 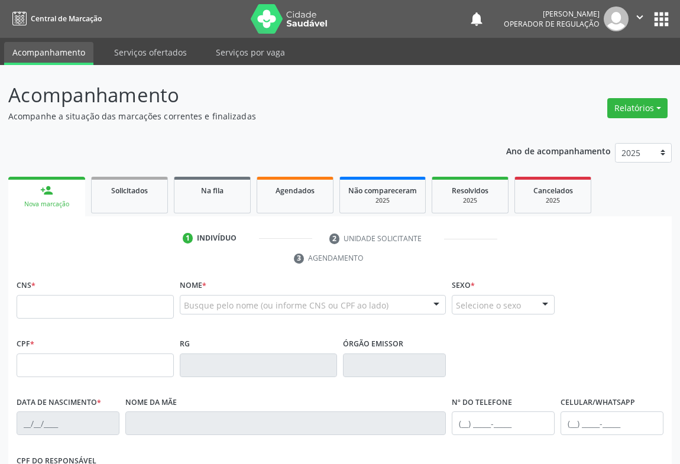 What do you see at coordinates (55, 18) in the screenshot?
I see `a: Central de Marcação` at bounding box center [55, 18].